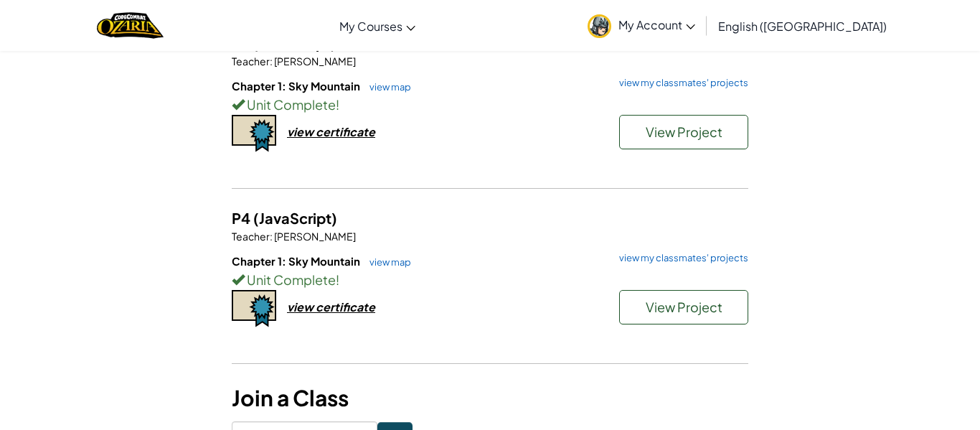  Describe the element at coordinates (371, 25) in the screenshot. I see `span: My Courses` at that location.